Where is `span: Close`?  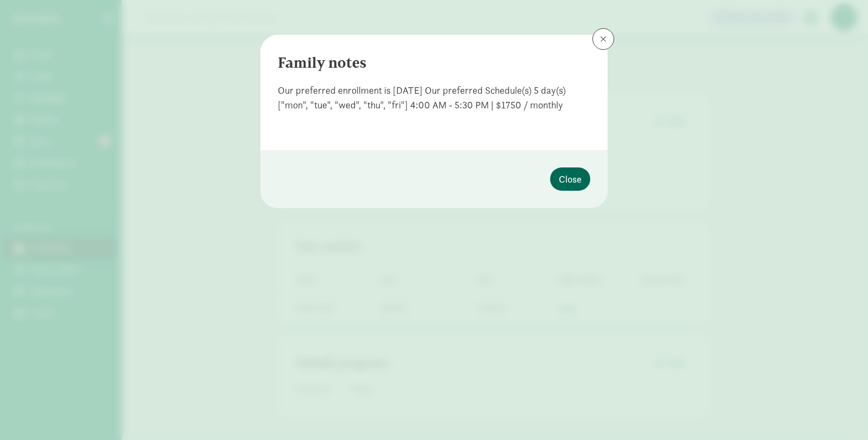
span: Close is located at coordinates (570, 179).